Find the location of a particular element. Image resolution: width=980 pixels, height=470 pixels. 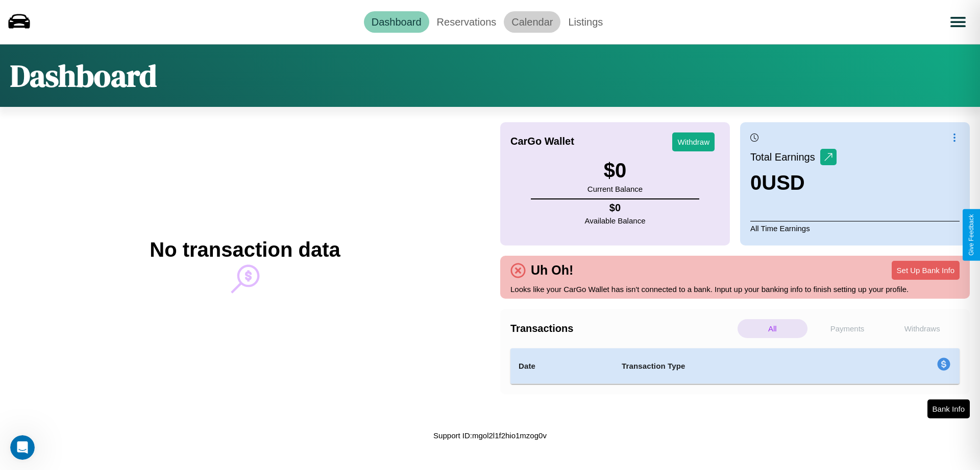

table: simple table is located at coordinates (736, 366).